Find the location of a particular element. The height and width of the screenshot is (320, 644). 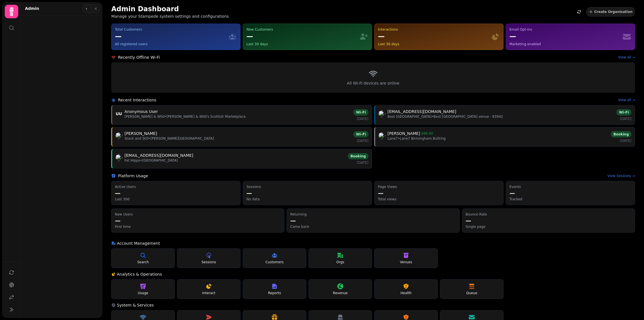

h2: Analytics & Operations is located at coordinates (373, 275).